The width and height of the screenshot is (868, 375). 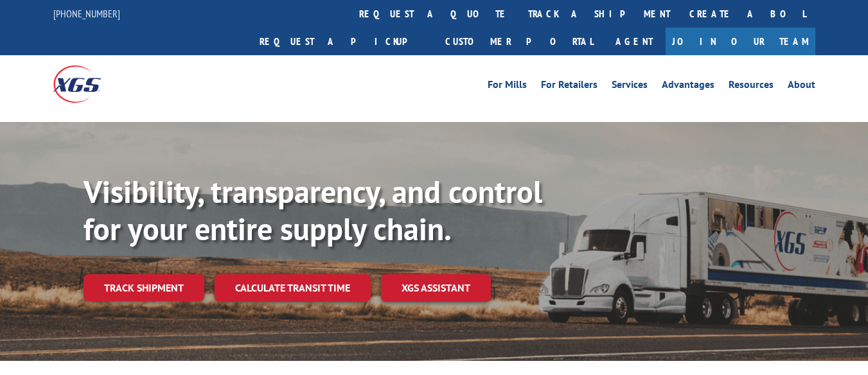 I want to click on a: For Mills, so click(x=507, y=87).